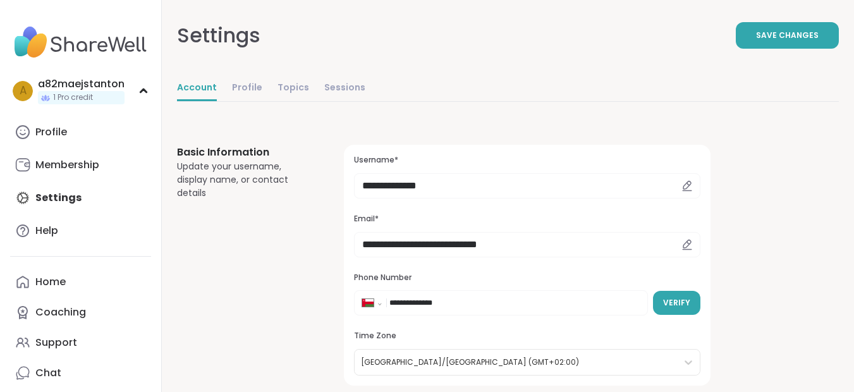 The width and height of the screenshot is (854, 392). What do you see at coordinates (80, 165) in the screenshot?
I see `a: Membership` at bounding box center [80, 165].